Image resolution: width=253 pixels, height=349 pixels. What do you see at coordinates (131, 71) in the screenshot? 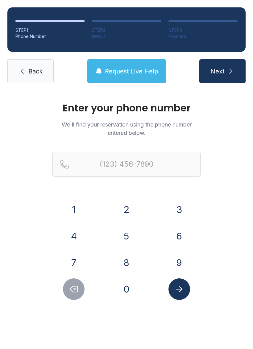
I see `span: Request Live Help` at bounding box center [131, 71].